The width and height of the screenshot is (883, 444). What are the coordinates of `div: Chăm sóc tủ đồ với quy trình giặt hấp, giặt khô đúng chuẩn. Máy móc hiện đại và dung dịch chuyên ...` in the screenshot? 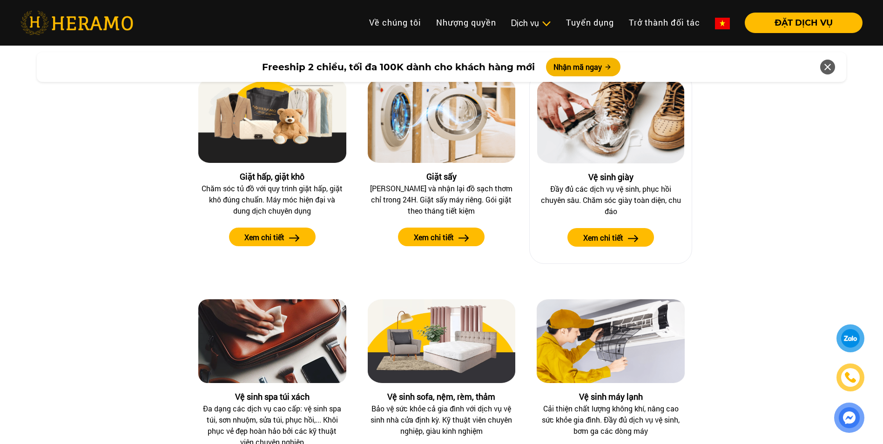 It's located at (272, 200).